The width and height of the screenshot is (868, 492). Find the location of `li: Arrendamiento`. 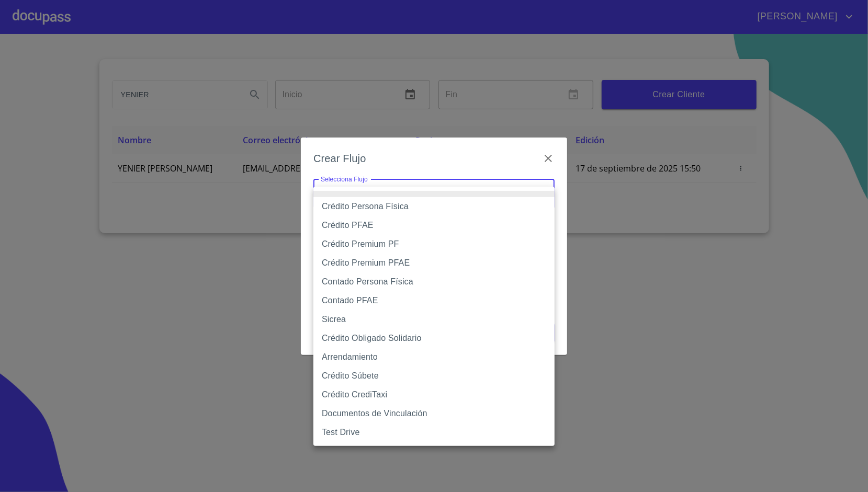

li: Arrendamiento is located at coordinates (433, 357).